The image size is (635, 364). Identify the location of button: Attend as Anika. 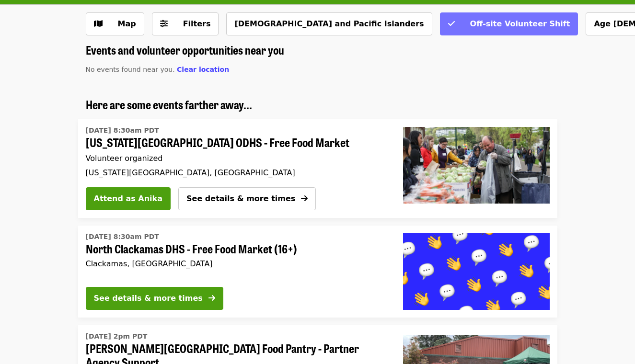
(129, 199).